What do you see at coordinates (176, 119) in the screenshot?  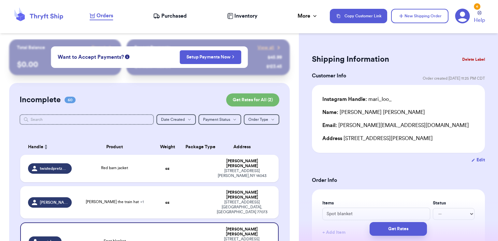 I see `button: Date Created` at bounding box center [176, 119].